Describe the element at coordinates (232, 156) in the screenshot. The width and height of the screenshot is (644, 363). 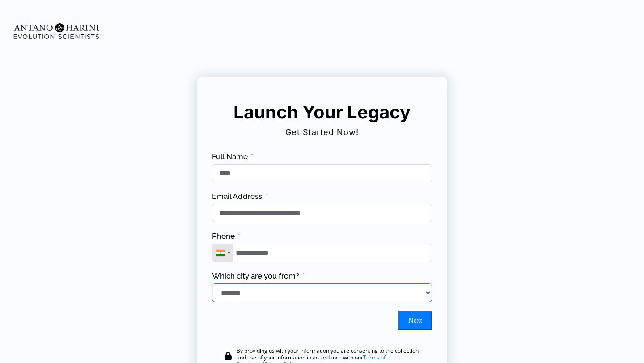
I see `label: Full Name` at that location.